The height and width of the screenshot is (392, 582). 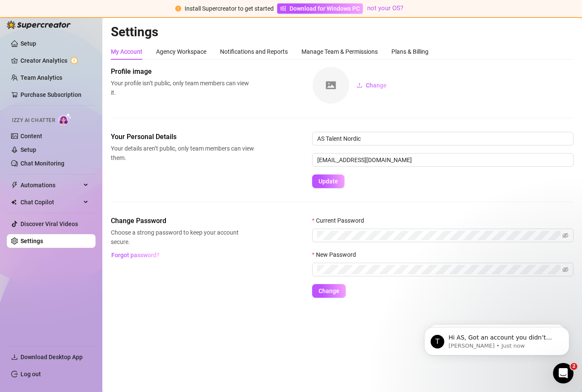 What do you see at coordinates (92, 37) in the screenshot?
I see `p: Message from Tanya, sent Just now` at bounding box center [92, 37].